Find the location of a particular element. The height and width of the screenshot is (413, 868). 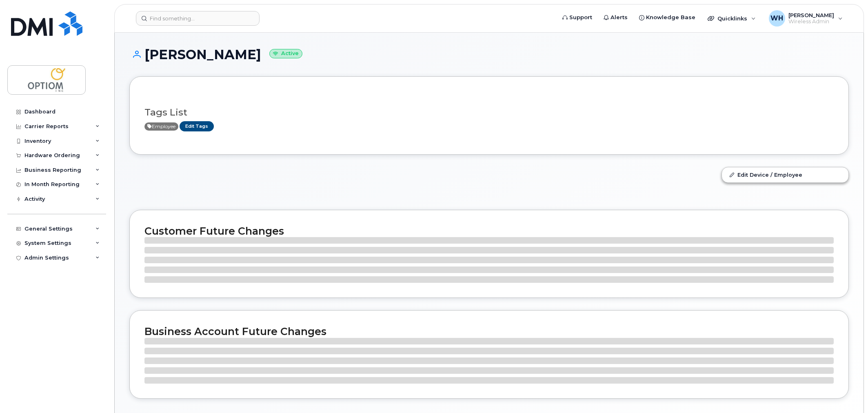

a: Edit Tags is located at coordinates (196, 126).